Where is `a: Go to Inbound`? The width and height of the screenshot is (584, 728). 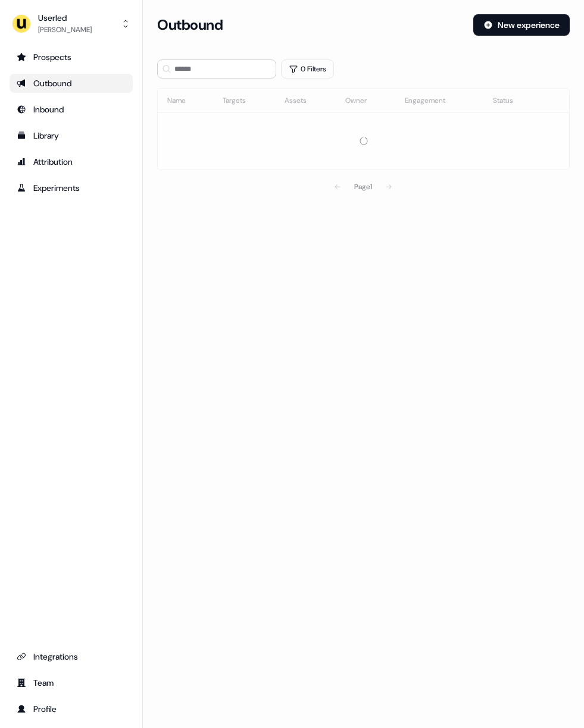
a: Go to Inbound is located at coordinates (71, 109).